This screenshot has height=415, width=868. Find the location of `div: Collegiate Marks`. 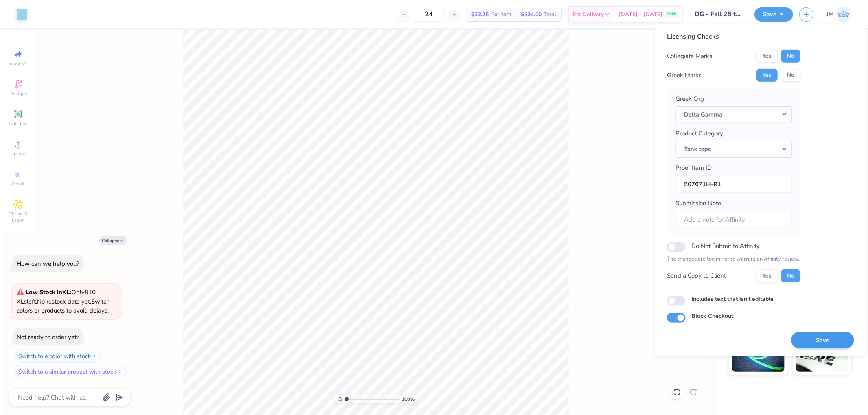

div: Collegiate Marks is located at coordinates (689, 56).